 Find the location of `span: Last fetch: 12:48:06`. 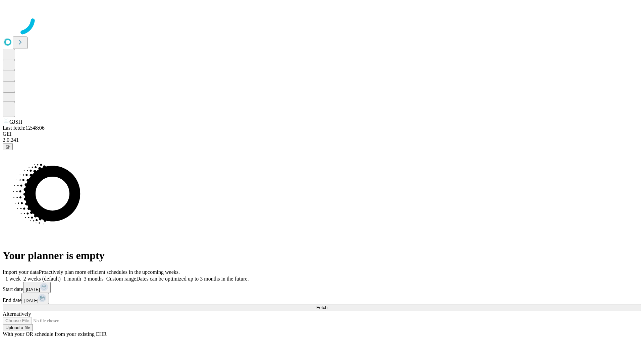

span: Last fetch: 12:48:06 is located at coordinates (23, 128).